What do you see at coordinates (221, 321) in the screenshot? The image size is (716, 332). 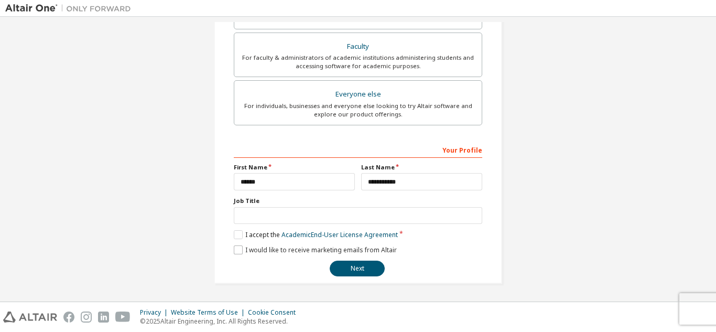 I see `p: © 2025 Altair Engineering, Inc. All Rights Reserved.` at bounding box center [221, 321].